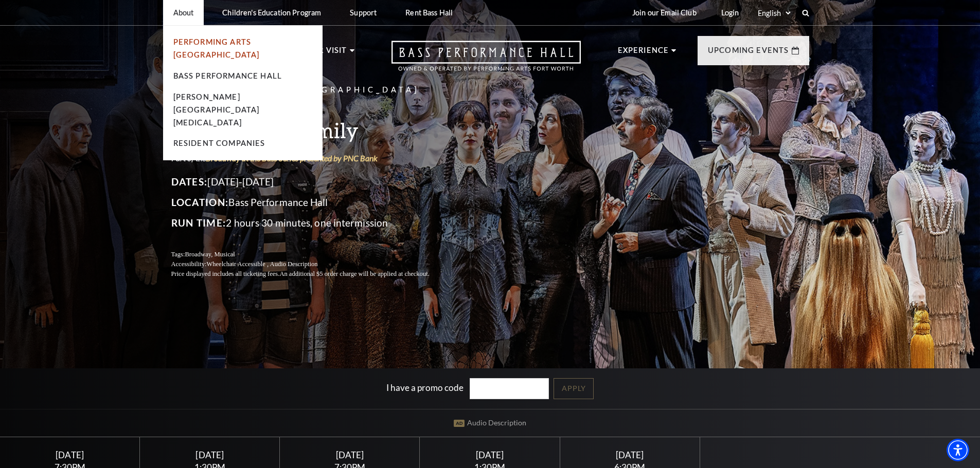 The image size is (980, 468). Describe the element at coordinates (774, 13) in the screenshot. I see `select: Select:` at that location.